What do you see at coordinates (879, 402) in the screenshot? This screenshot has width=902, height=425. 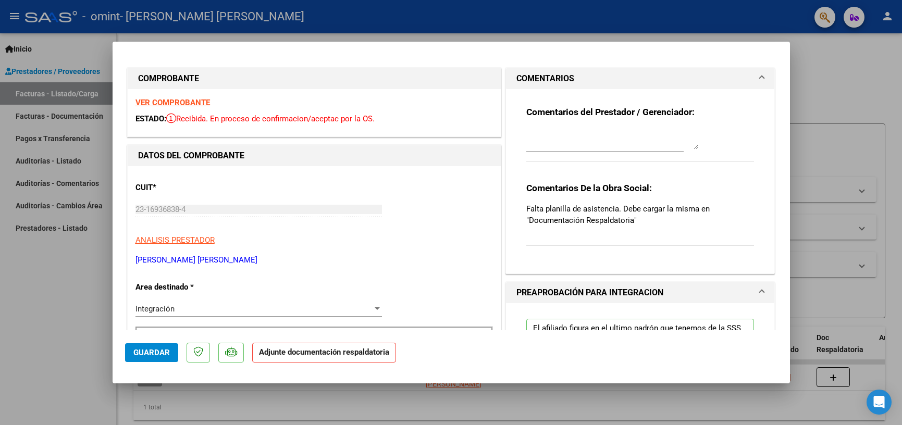 I see `div: Open Intercom Messenger` at bounding box center [879, 402].